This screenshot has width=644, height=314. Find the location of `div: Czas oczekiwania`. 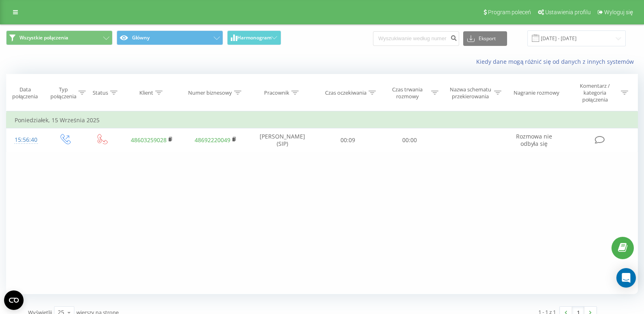

div: Czas oczekiwania is located at coordinates (346, 93).